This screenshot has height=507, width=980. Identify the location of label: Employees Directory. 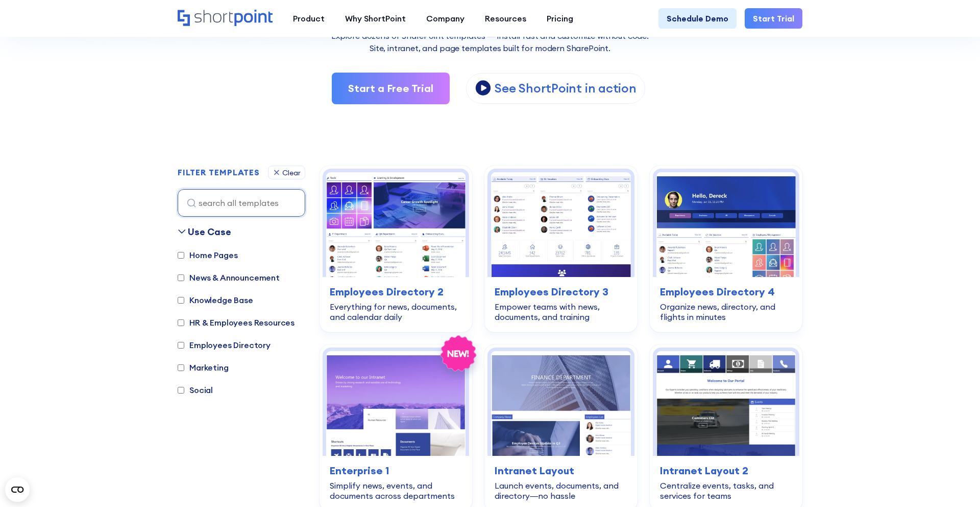
(224, 345).